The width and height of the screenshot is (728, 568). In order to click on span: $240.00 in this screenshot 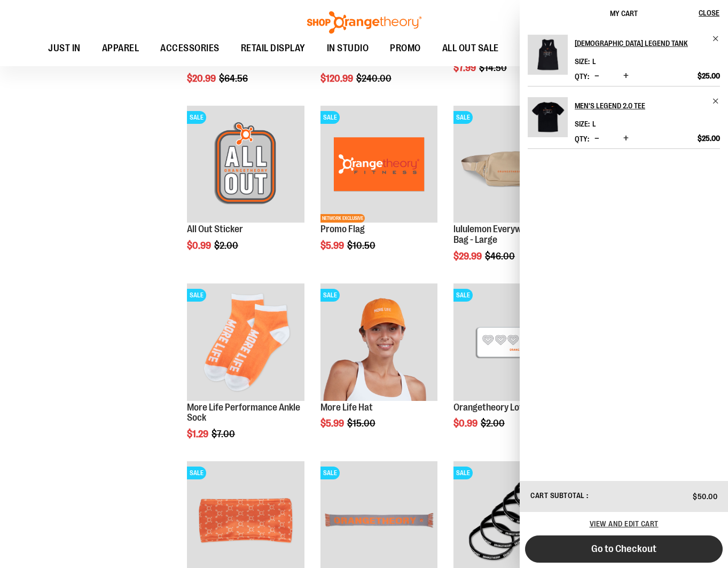, I will do `click(374, 79)`.